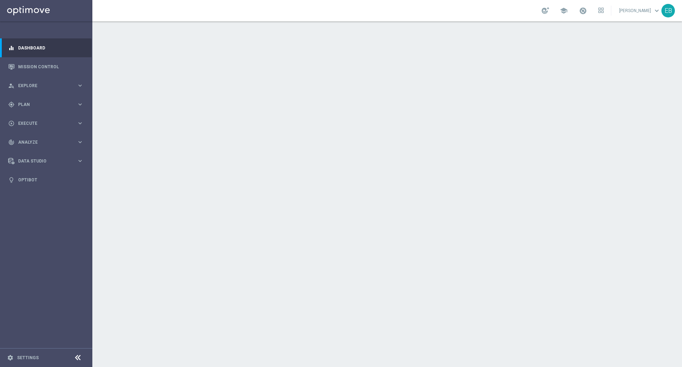 The image size is (682, 367). What do you see at coordinates (42, 142) in the screenshot?
I see `div: Analyze` at bounding box center [42, 142].